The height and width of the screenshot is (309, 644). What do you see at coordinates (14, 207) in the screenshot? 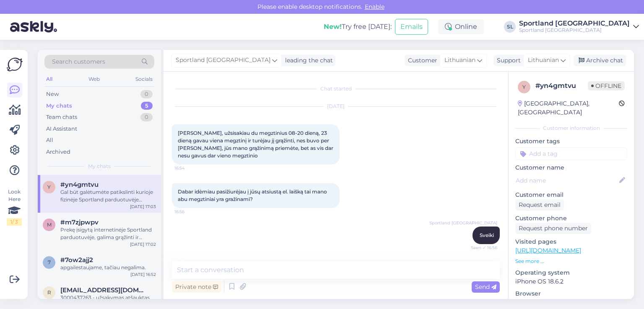
I see `div: Look Here` at bounding box center [14, 207].